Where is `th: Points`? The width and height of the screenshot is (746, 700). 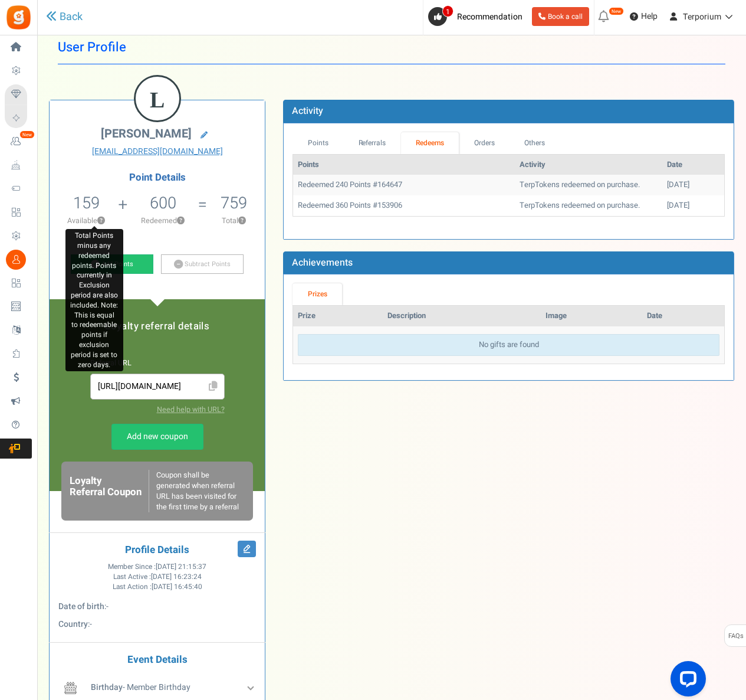
th: Points is located at coordinates (404, 164).